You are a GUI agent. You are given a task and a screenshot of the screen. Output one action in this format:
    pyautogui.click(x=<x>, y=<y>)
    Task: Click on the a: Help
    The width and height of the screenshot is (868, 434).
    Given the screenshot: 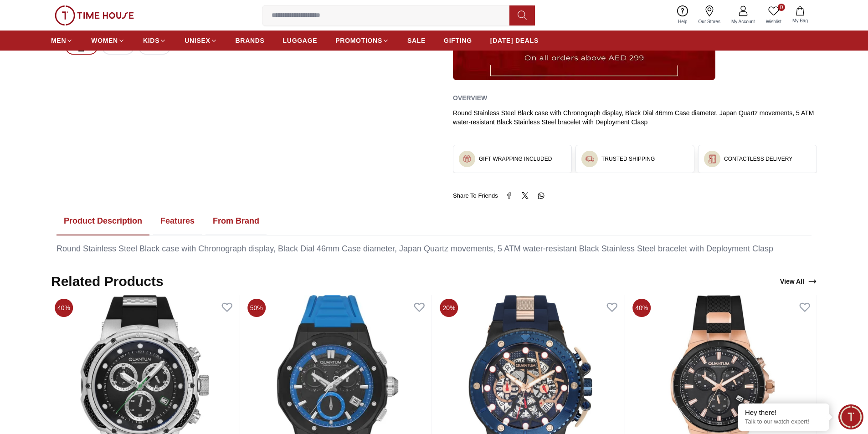 What is the action you would take?
    pyautogui.click(x=683, y=15)
    